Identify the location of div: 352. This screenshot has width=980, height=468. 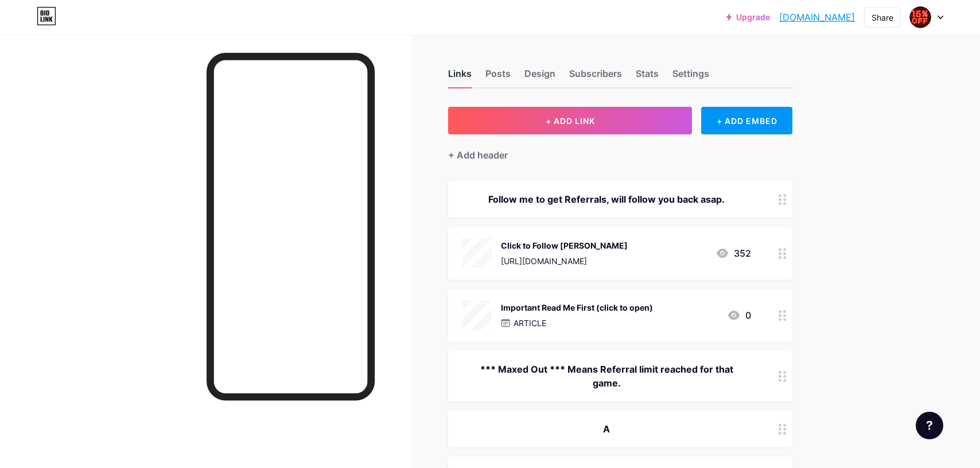
(734, 253).